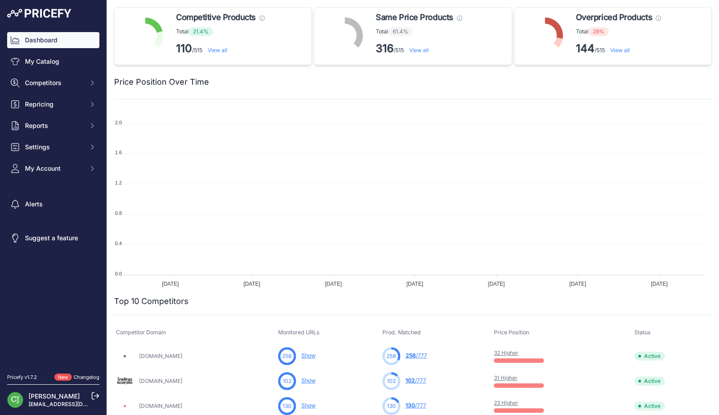 This screenshot has width=719, height=415. I want to click on tspan: 0.4, so click(118, 243).